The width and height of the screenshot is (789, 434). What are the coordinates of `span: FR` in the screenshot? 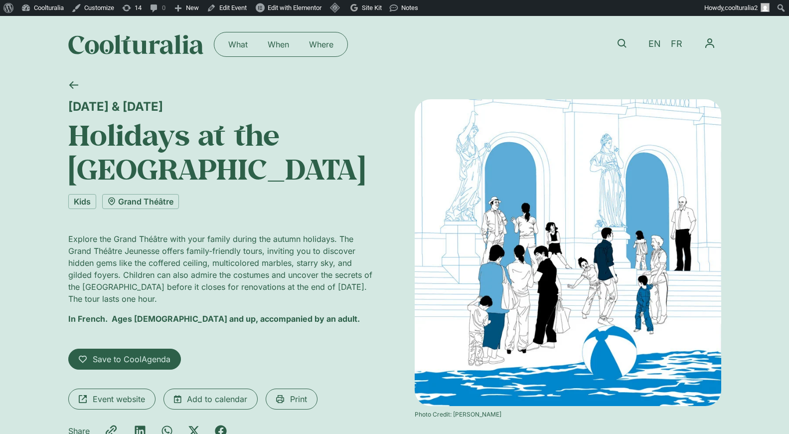 It's located at (676, 44).